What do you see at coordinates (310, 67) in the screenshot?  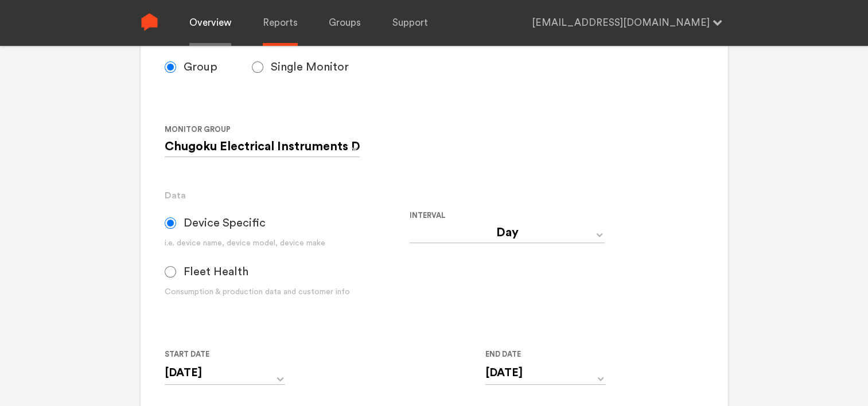 I see `span: Single Monitor` at bounding box center [310, 67].